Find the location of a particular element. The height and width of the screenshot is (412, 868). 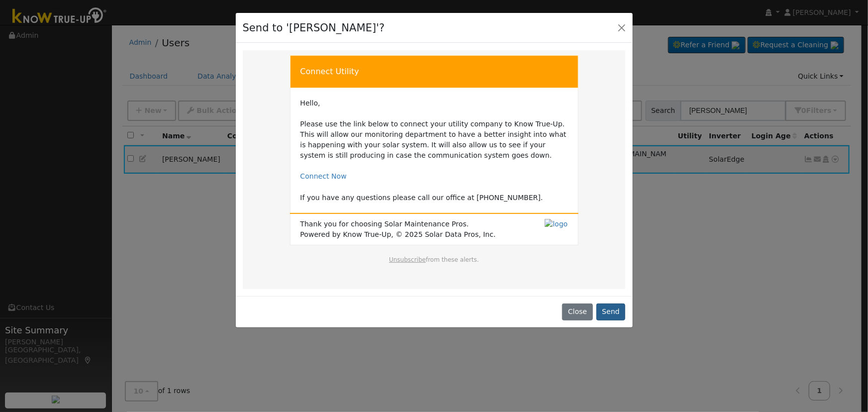

button: Send is located at coordinates (611, 312).